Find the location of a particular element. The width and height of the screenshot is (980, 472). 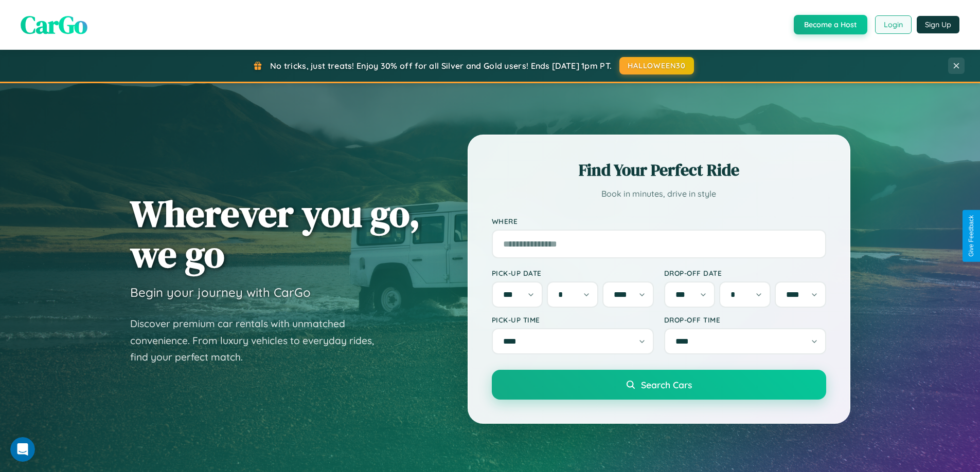

h2: Find Your Perfect Ride is located at coordinates (658, 170).